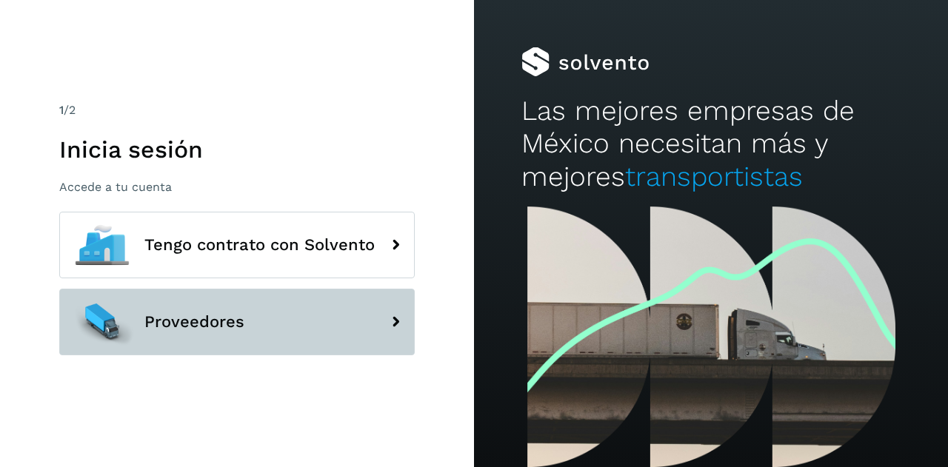 Image resolution: width=948 pixels, height=467 pixels. What do you see at coordinates (237, 150) in the screenshot?
I see `h1: Inicia sesión` at bounding box center [237, 150].